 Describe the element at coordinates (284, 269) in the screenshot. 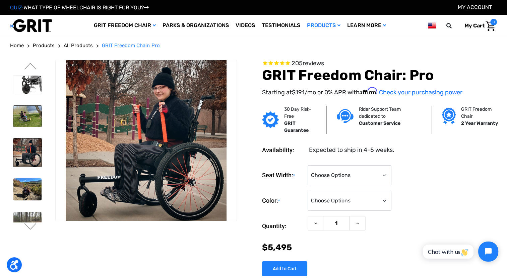

I see `input: Add to Cart` at that location.